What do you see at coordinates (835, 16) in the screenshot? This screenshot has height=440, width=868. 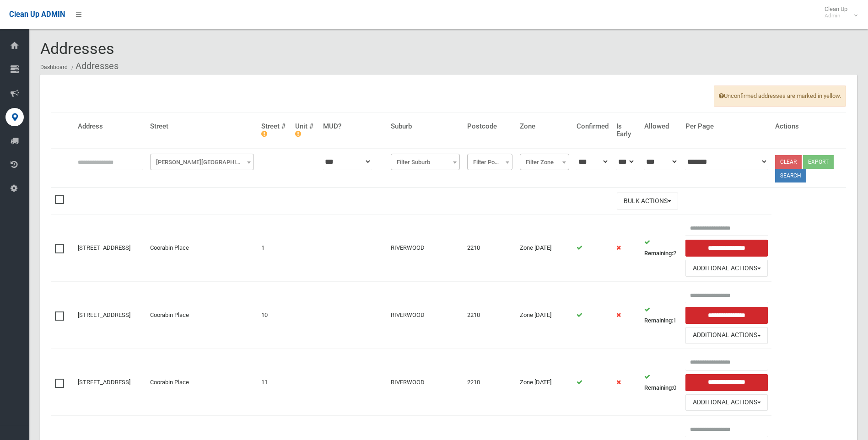 I see `small: Admin` at bounding box center [835, 16].